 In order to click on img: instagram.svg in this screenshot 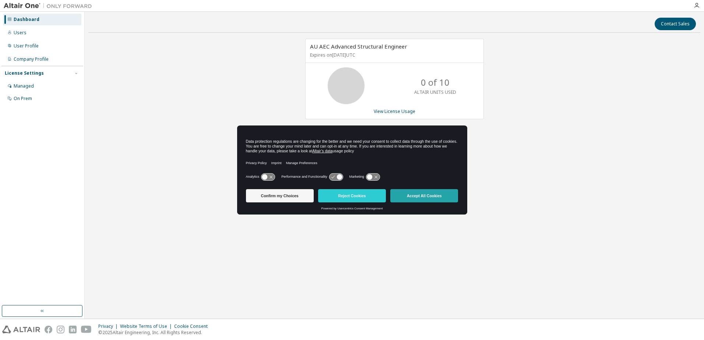, I will do `click(60, 329)`.